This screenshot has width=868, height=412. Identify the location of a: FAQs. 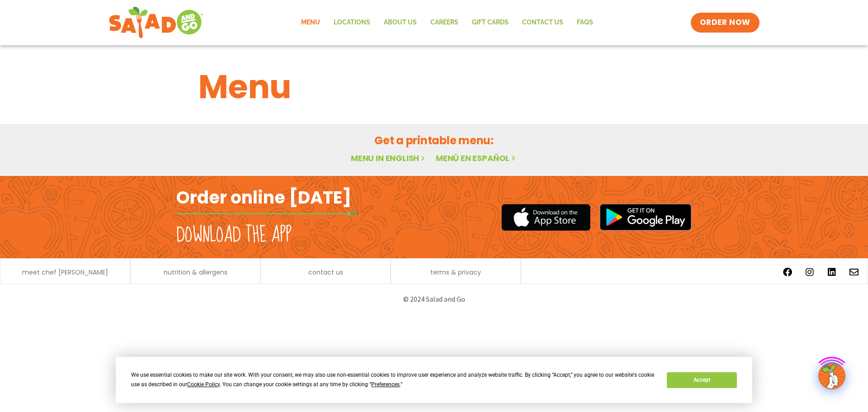
(585, 23).